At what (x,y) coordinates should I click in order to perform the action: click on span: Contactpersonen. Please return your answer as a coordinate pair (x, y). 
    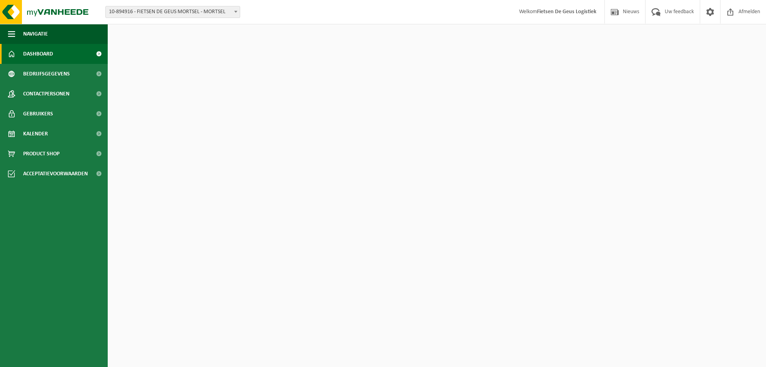
    Looking at the image, I should click on (46, 94).